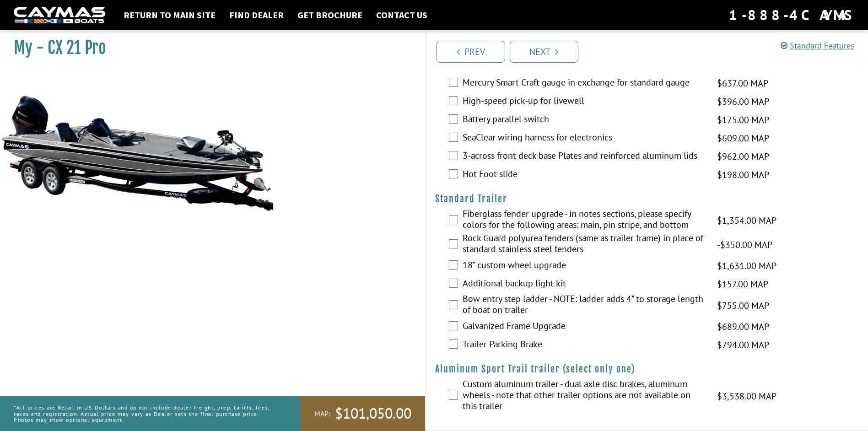  Describe the element at coordinates (584, 175) in the screenshot. I see `label: Hot Foot slide` at that location.